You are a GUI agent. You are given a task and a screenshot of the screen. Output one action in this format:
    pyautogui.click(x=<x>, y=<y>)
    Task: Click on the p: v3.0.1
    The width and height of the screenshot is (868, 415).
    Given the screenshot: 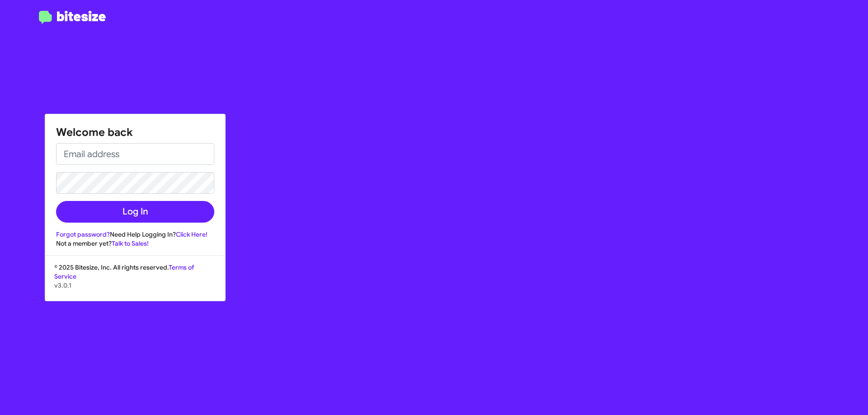 What is the action you would take?
    pyautogui.click(x=135, y=285)
    